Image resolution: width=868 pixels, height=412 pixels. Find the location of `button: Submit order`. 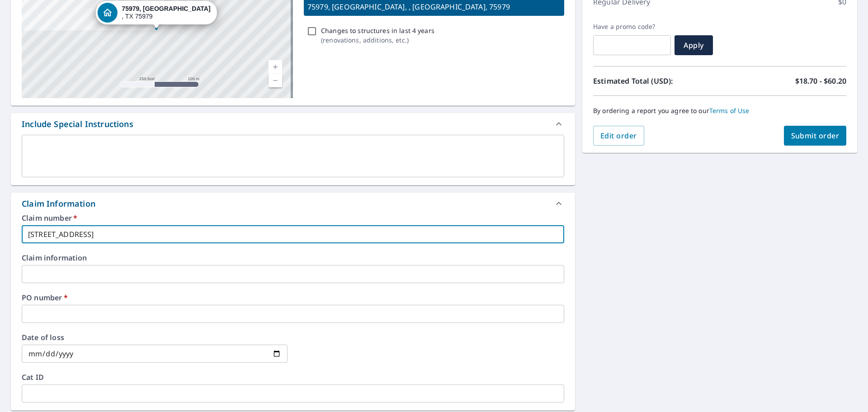

button: Submit order is located at coordinates (815, 136).